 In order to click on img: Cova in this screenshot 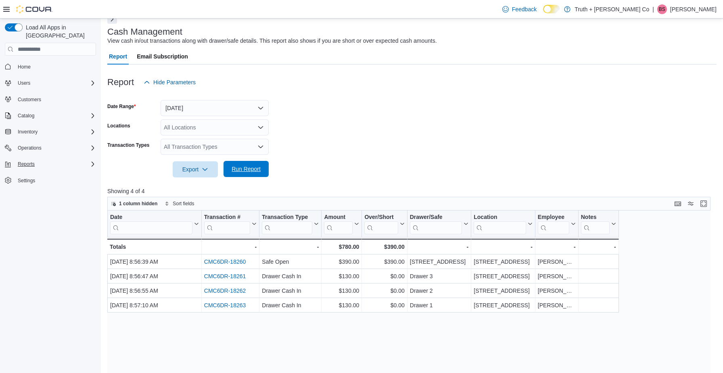, I will do `click(34, 9)`.